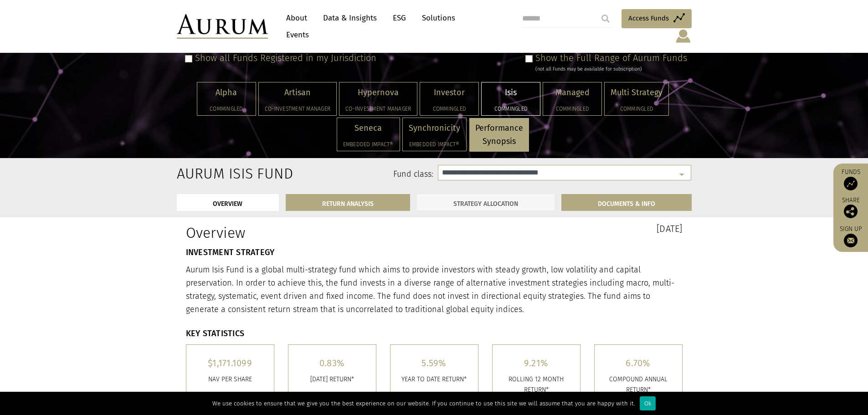  I want to click on a: Events, so click(295, 35).